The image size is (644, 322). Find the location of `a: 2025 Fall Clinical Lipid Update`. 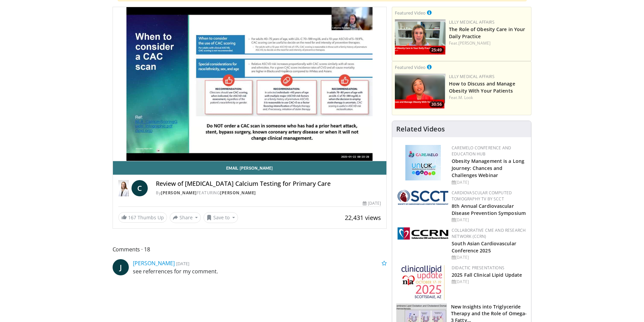

a: 2025 Fall Clinical Lipid Update is located at coordinates (487, 275).